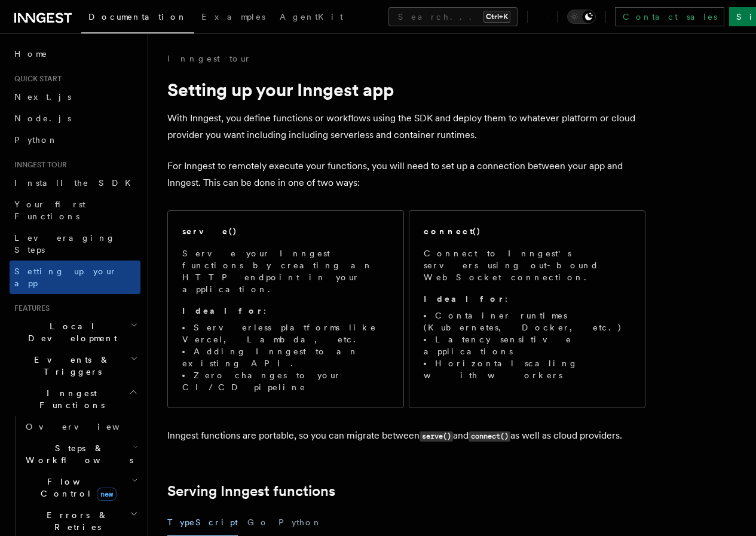 Image resolution: width=756 pixels, height=536 pixels. Describe the element at coordinates (203, 522) in the screenshot. I see `button: TypeScript` at that location.